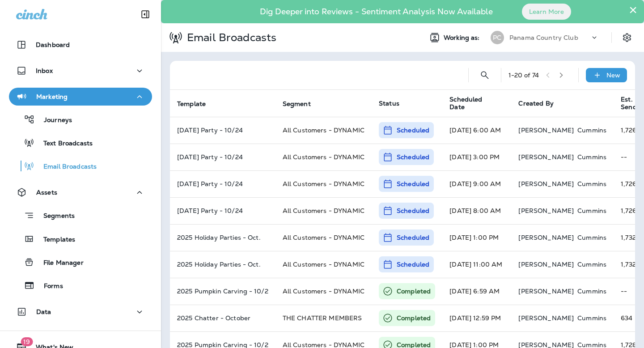 This screenshot has width=644, height=348. What do you see at coordinates (80, 215) in the screenshot?
I see `button: Segments` at bounding box center [80, 215].